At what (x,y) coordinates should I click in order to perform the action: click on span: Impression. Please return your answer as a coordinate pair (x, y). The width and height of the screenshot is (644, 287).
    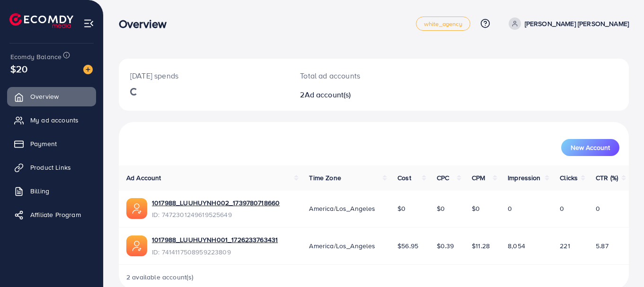
    Looking at the image, I should click on (524, 178).